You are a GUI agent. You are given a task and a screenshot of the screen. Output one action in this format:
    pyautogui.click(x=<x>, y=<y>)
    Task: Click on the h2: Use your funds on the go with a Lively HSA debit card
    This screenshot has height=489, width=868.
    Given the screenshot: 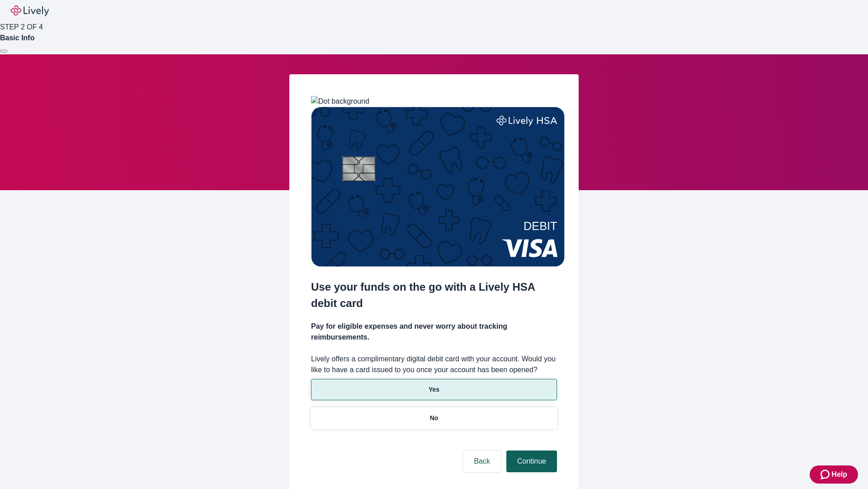 What is the action you would take?
    pyautogui.click(x=434, y=295)
    